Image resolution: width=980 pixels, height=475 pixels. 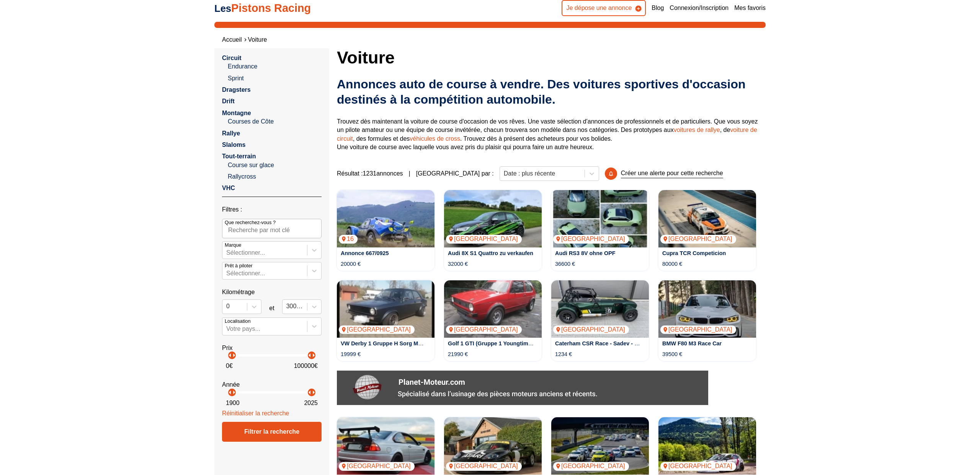 What do you see at coordinates (275, 177) in the screenshot?
I see `a: Rallycross` at bounding box center [275, 177].